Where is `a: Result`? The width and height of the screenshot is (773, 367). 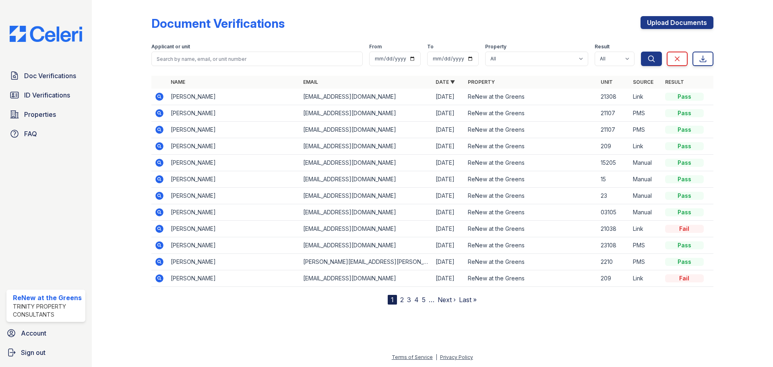
a: Result is located at coordinates (675, 82).